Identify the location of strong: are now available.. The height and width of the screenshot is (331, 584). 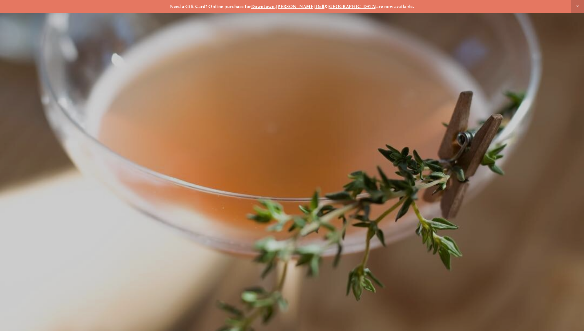
(395, 6).